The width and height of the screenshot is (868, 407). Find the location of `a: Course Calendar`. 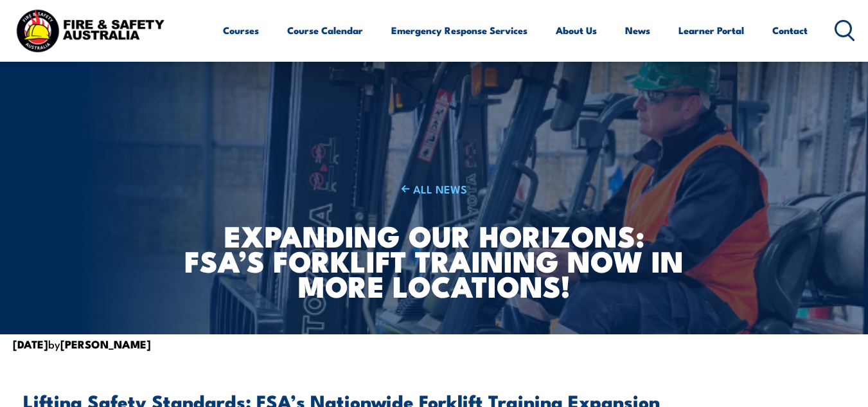

a: Course Calendar is located at coordinates (325, 30).